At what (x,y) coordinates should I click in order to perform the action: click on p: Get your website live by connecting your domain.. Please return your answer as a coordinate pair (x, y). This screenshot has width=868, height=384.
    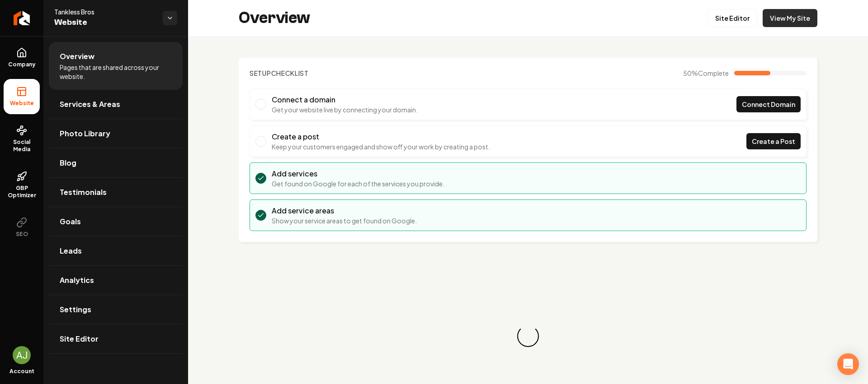
    Looking at the image, I should click on (344, 110).